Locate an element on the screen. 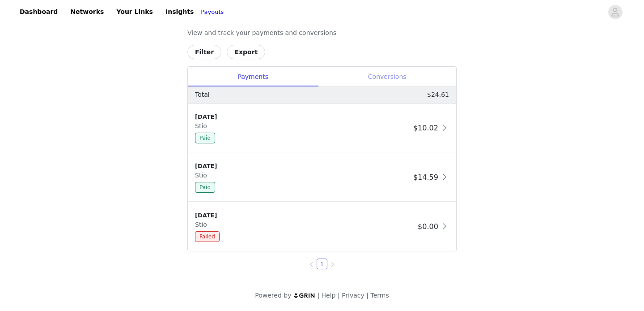 Image resolution: width=644 pixels, height=311 pixels. div: avatar is located at coordinates (615, 13).